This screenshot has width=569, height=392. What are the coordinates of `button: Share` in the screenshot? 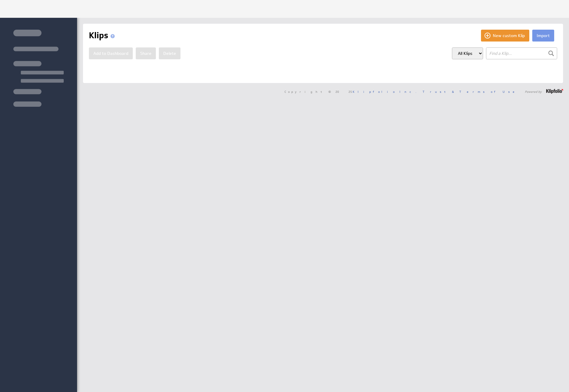 It's located at (146, 54).